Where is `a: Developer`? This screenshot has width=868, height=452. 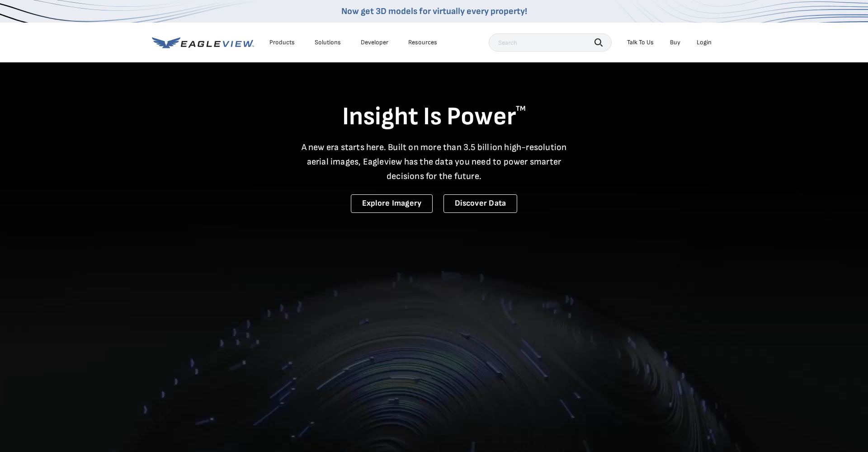 a: Developer is located at coordinates (375, 43).